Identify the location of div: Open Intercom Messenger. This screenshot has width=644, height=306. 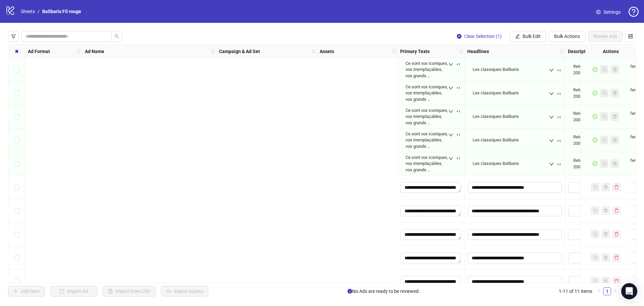
(630, 291).